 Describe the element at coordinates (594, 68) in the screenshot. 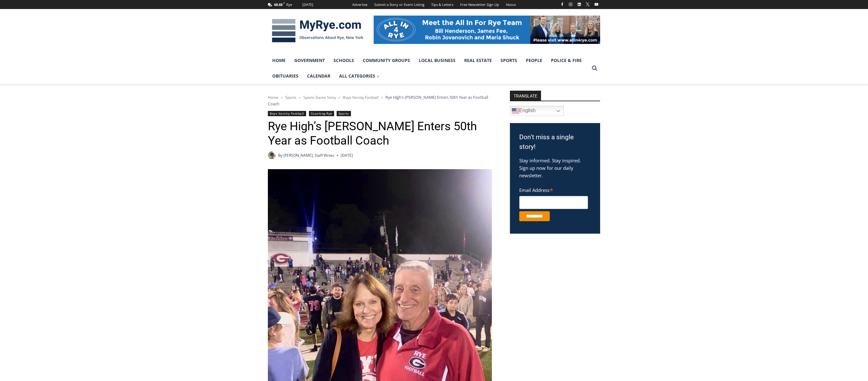

I see `button: View Search Form` at that location.